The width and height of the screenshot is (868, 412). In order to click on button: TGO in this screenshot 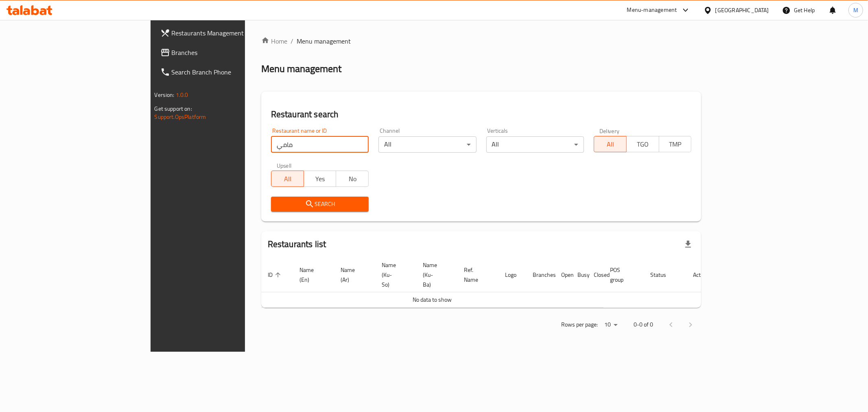, I will do `click(643, 144)`.